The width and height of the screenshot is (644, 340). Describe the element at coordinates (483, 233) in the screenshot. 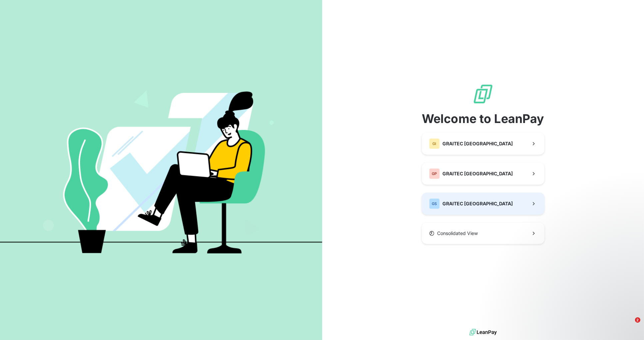

I see `button: Consolidated View` at that location.